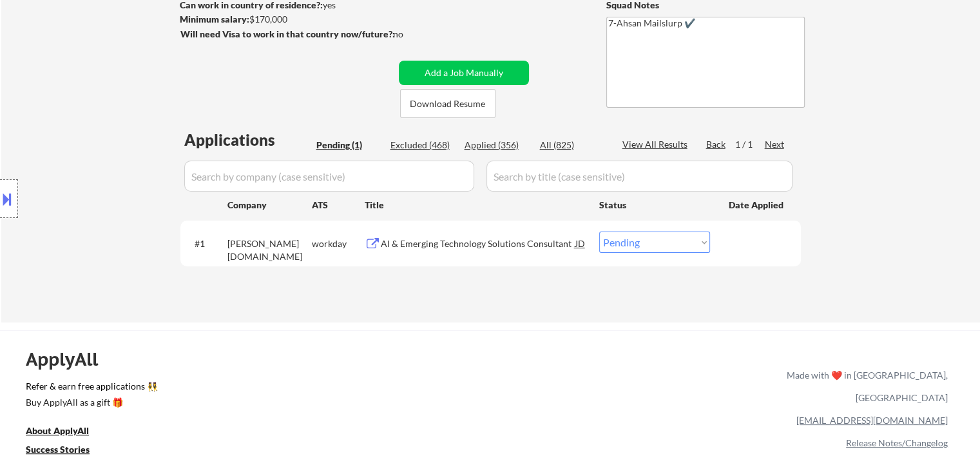 Image resolution: width=980 pixels, height=476 pixels. What do you see at coordinates (657, 144) in the screenshot?
I see `div: View All Results` at bounding box center [657, 144].